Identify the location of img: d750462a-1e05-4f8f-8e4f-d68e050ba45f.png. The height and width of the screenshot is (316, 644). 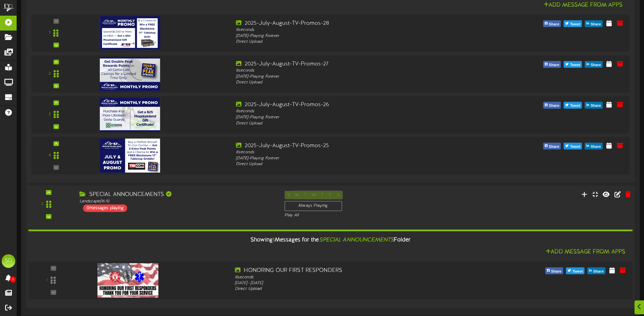
(130, 33).